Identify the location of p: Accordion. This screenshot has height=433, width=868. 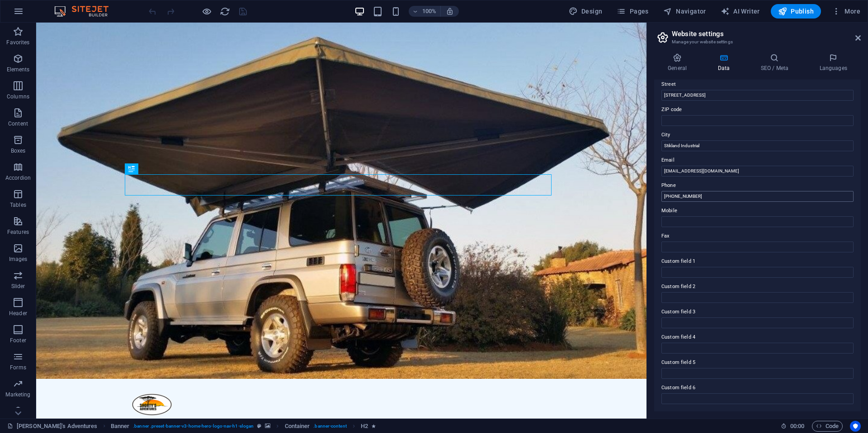
(18, 178).